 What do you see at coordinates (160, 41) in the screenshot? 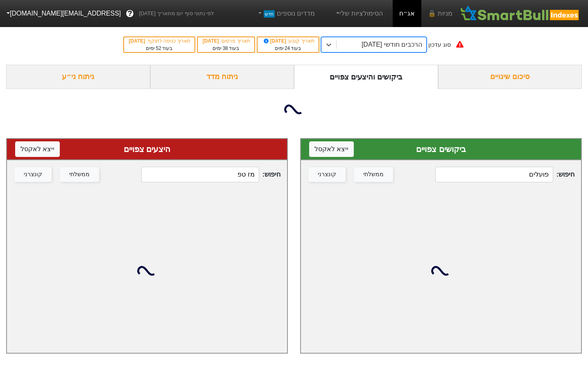
I see `div: תאריך כניסה לתוקף :` at bounding box center [160, 41].